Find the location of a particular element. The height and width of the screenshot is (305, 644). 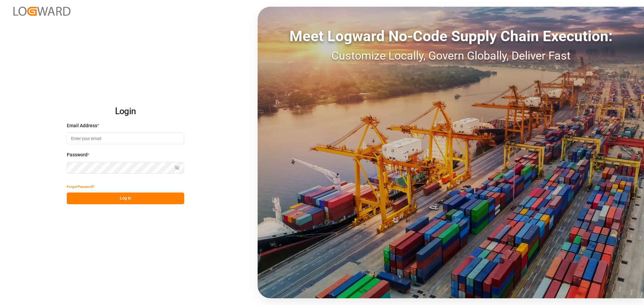

span: Email Address is located at coordinates (82, 126).